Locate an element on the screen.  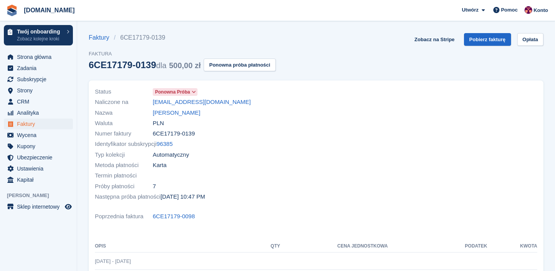
span: Analityka is located at coordinates (40, 113).